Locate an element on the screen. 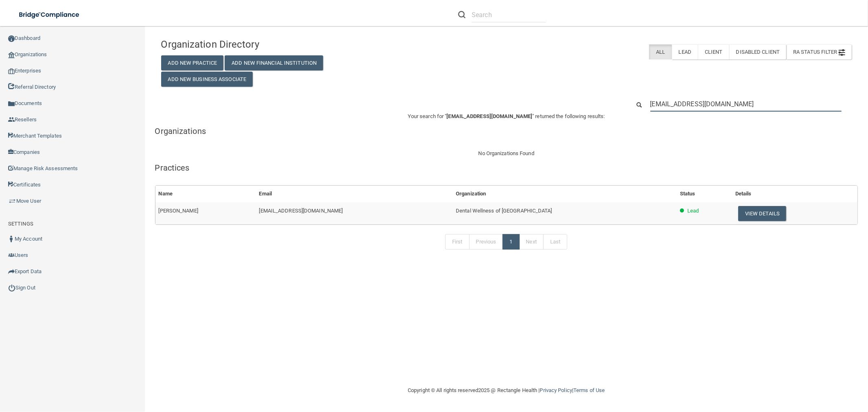  h4: Organization Directory is located at coordinates (272, 44).